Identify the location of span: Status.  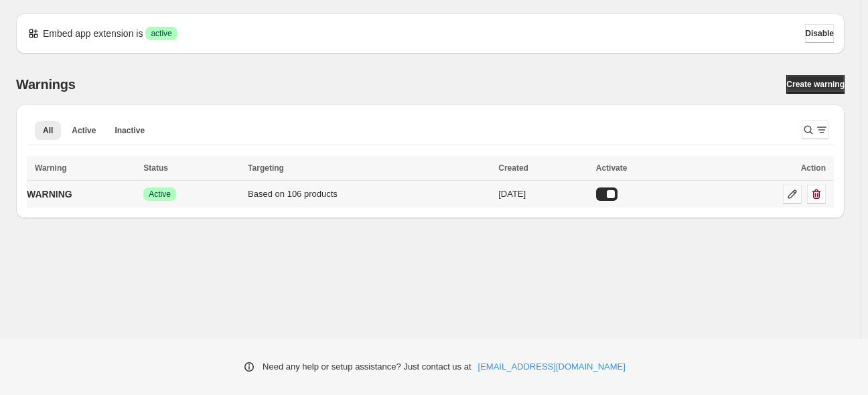
(155, 168).